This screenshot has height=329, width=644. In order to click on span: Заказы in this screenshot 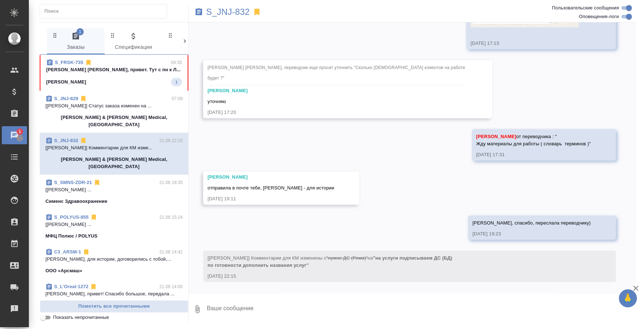, I will do `click(76, 42)`.